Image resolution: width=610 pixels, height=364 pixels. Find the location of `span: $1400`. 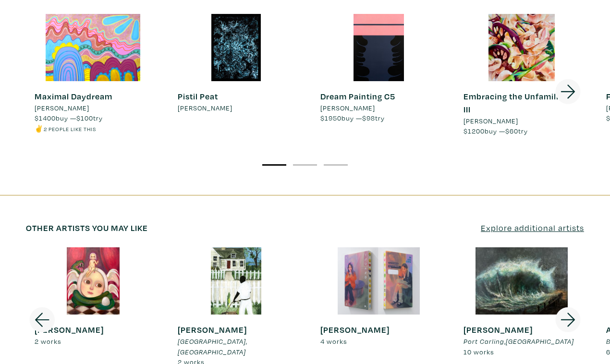

span: $1400 is located at coordinates (45, 118).